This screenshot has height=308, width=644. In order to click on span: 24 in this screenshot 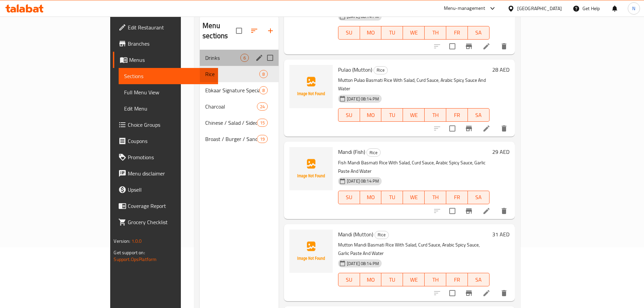, I will do `click(262, 106)`.